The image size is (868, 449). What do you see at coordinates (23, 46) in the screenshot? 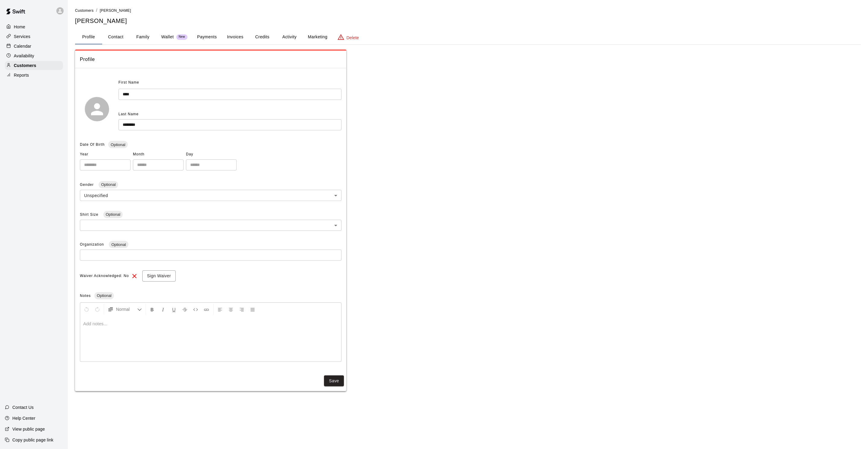
I see `p: Calendar` at bounding box center [23, 46].